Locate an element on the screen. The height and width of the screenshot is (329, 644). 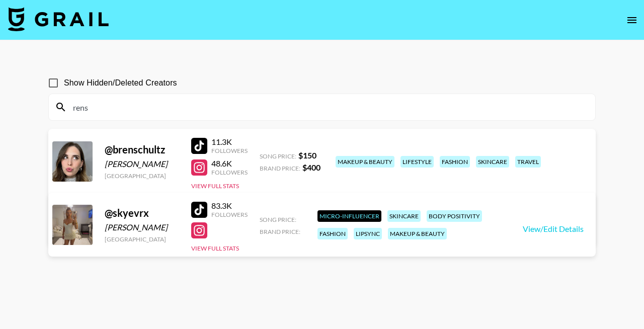
span: Show Hidden/Deleted Creators is located at coordinates (120, 83).